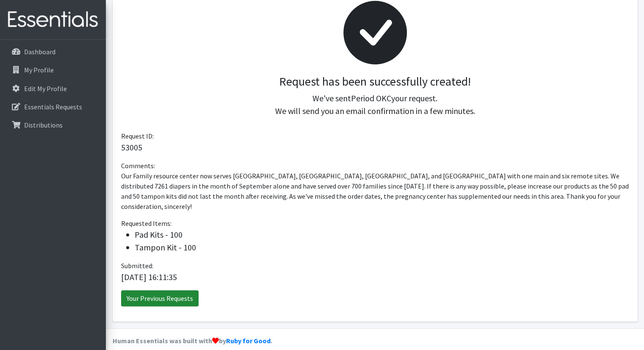  I want to click on li: Pad Kits - 100, so click(382, 235).